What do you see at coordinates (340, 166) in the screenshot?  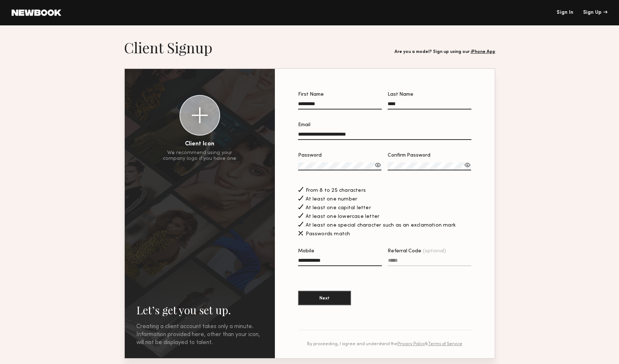 I see `input: Password` at bounding box center [340, 166].